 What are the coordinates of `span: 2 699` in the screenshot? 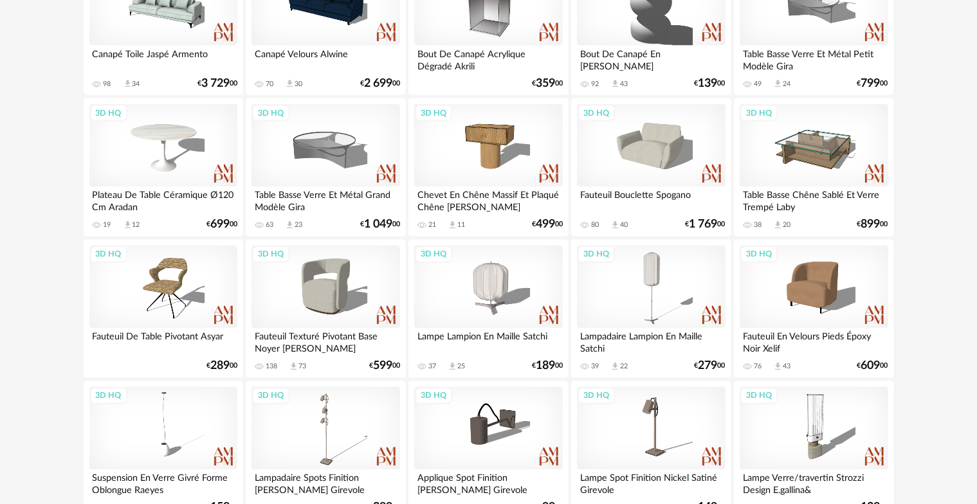 It's located at (378, 84).